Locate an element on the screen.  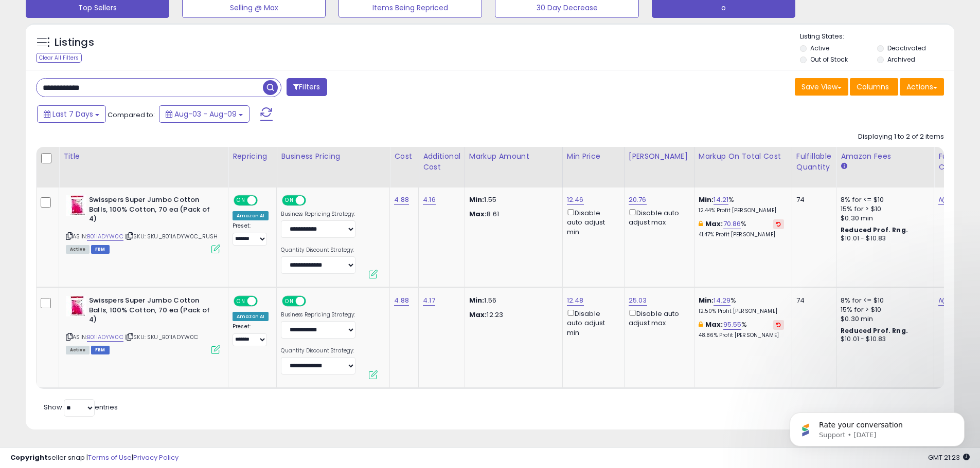
div: Amazon Fees is located at coordinates (885, 156).